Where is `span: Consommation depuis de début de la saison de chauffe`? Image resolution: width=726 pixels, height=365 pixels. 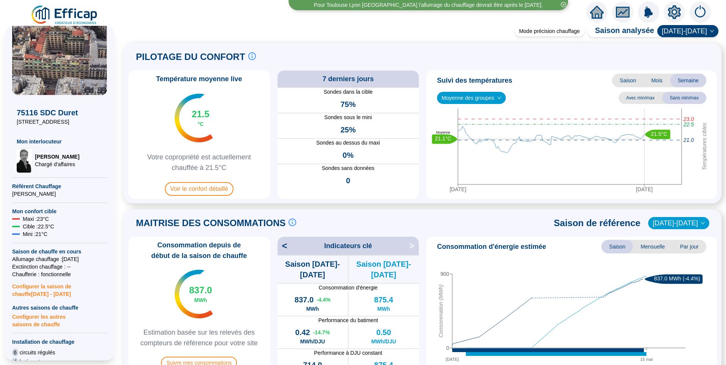
span: Consommation depuis de début de la saison de chauffe is located at coordinates (199, 251).